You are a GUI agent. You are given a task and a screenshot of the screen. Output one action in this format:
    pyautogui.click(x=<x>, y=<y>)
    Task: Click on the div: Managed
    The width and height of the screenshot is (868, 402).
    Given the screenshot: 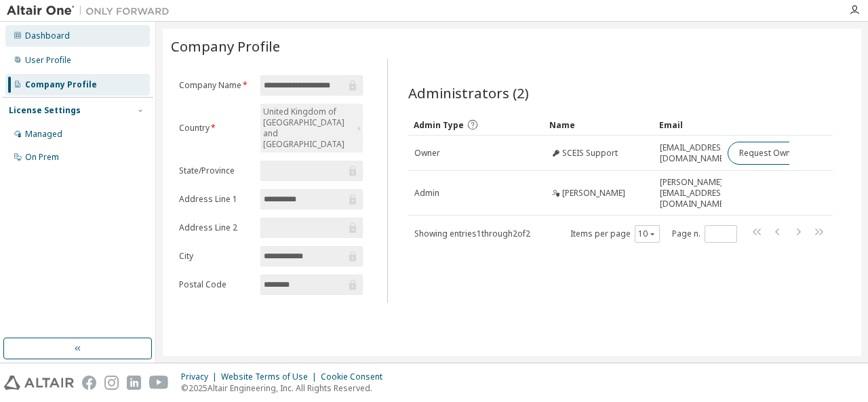 What is the action you would take?
    pyautogui.click(x=43, y=134)
    